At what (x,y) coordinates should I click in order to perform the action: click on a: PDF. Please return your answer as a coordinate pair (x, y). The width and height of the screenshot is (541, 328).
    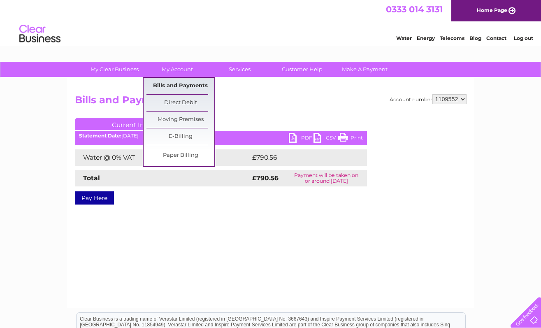
    Looking at the image, I should click on (301, 139).